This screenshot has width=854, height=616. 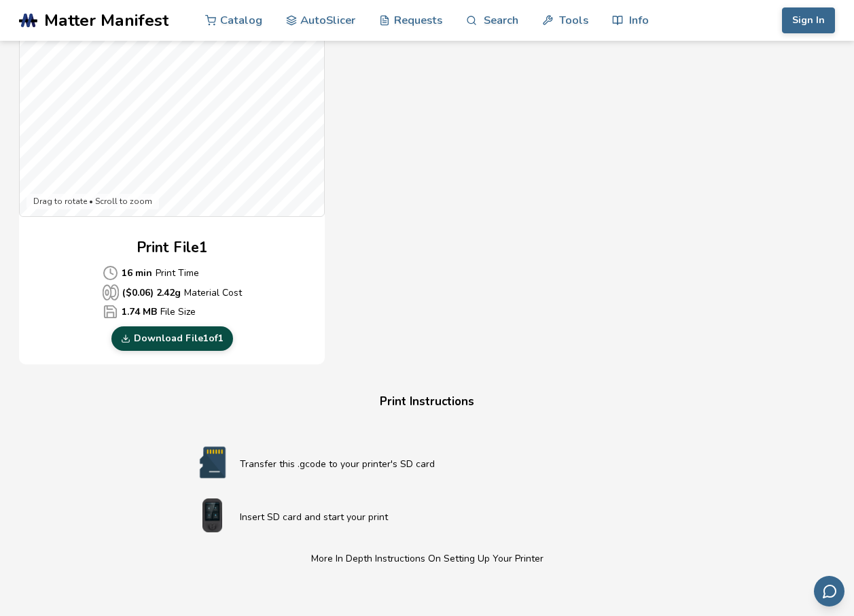 I want to click on button: Send feedback via email, so click(x=829, y=590).